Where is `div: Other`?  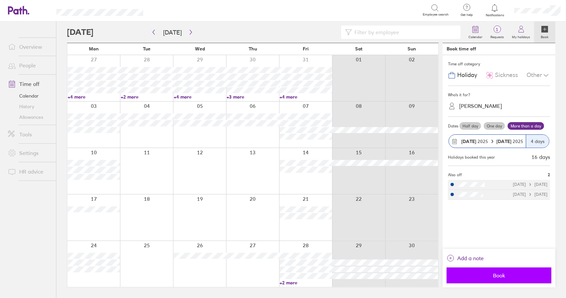 div: Other is located at coordinates (538, 75).